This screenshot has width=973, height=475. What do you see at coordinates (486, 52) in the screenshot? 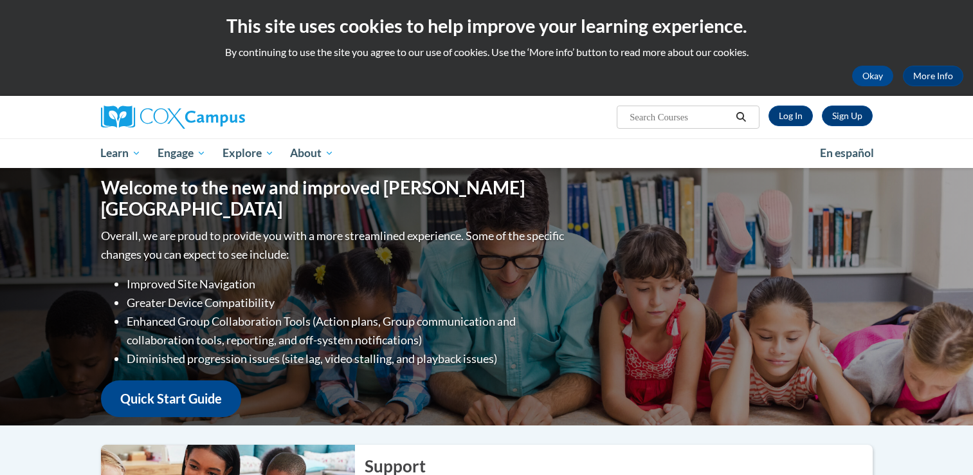
I see `p: By continuing to use the site you agree to our use of cookies. Use the ‘More info’ button to read...` at bounding box center [486, 52].